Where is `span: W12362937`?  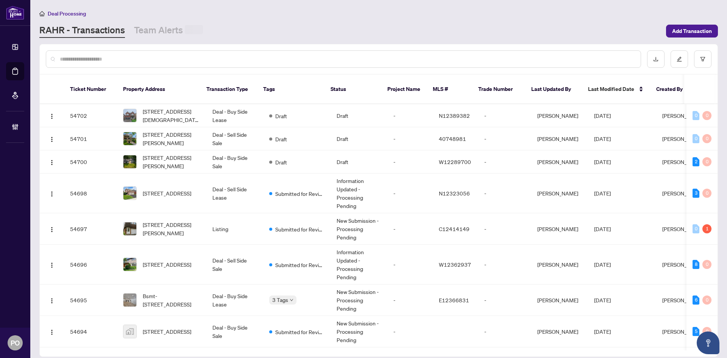
span: W12362937 is located at coordinates (455, 264).